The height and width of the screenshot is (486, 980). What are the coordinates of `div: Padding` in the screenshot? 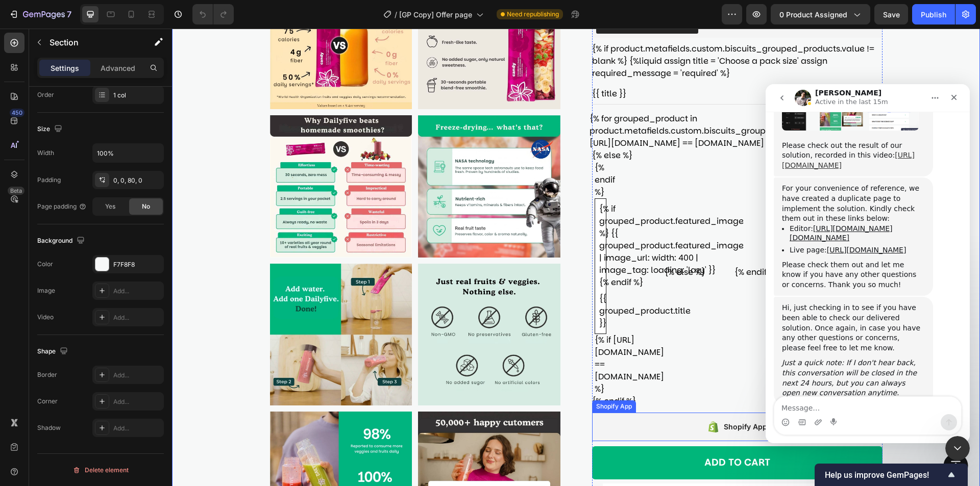 It's located at (49, 180).